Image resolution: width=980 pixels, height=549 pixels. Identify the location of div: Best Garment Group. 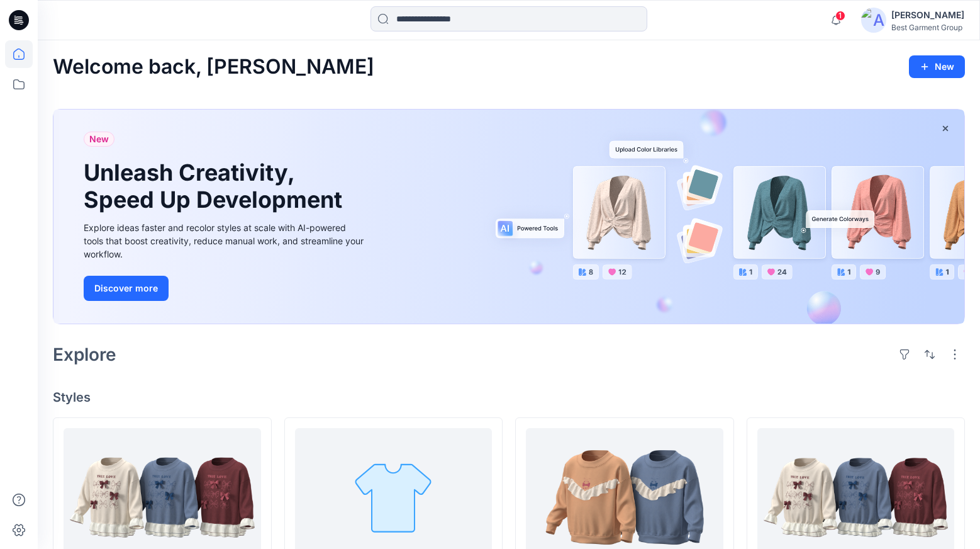
(928, 27).